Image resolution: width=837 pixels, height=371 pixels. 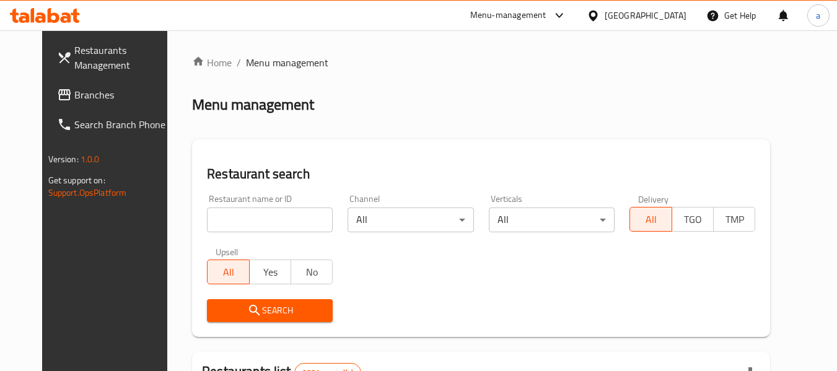 What do you see at coordinates (311, 272) in the screenshot?
I see `span: No` at bounding box center [311, 272].